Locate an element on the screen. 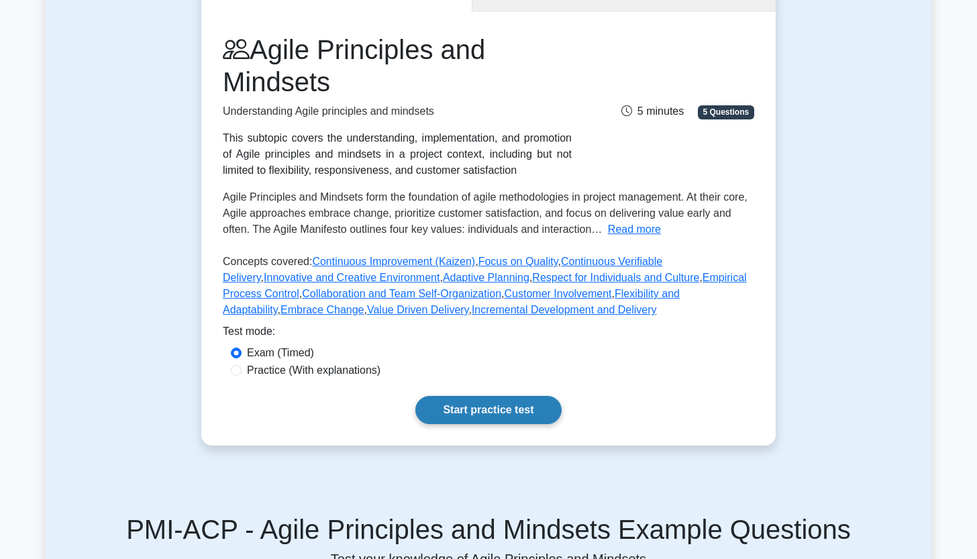 This screenshot has width=977, height=559. a: Embrace Change is located at coordinates (322, 309).